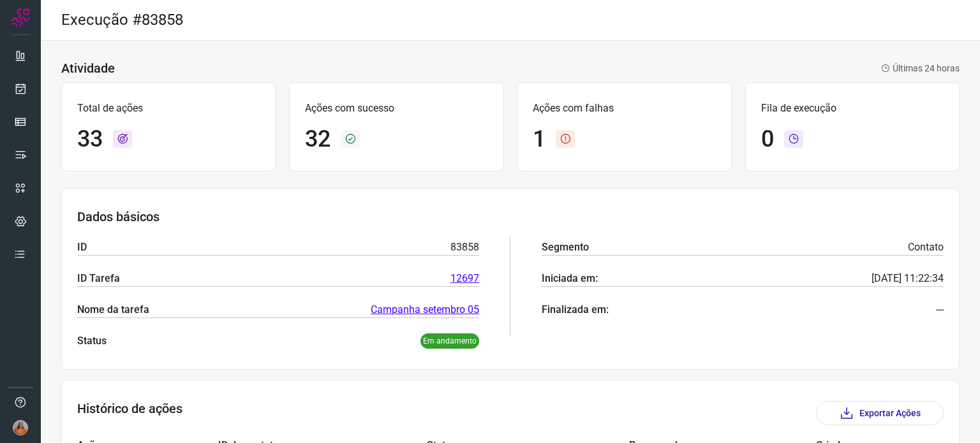 The height and width of the screenshot is (443, 980). What do you see at coordinates (450, 341) in the screenshot?
I see `p: Em andamento` at bounding box center [450, 341].